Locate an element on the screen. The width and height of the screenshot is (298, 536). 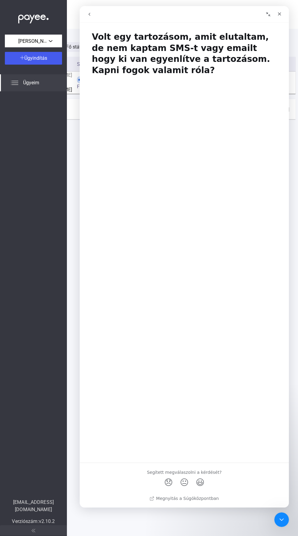
a: Megnyitás a Súgóközpontban is located at coordinates (104, 493).